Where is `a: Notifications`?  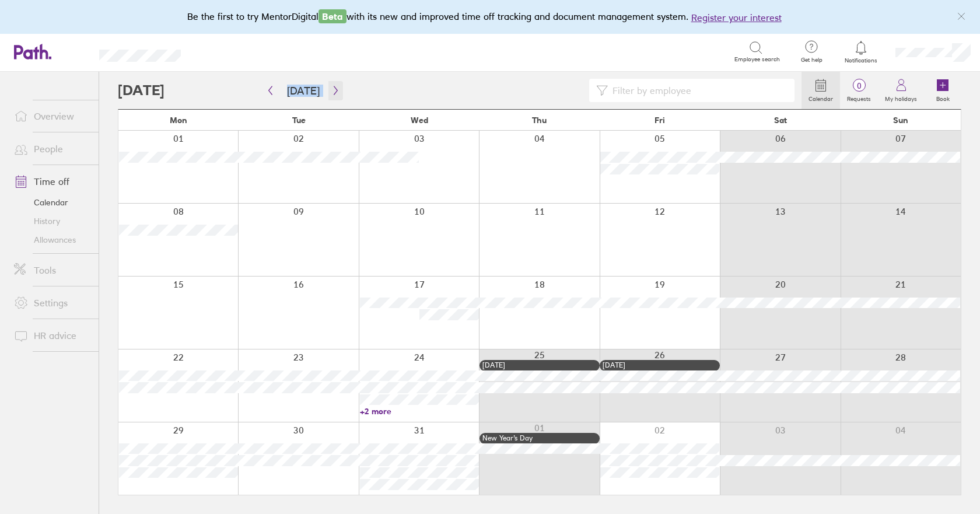 a: Notifications is located at coordinates (861, 52).